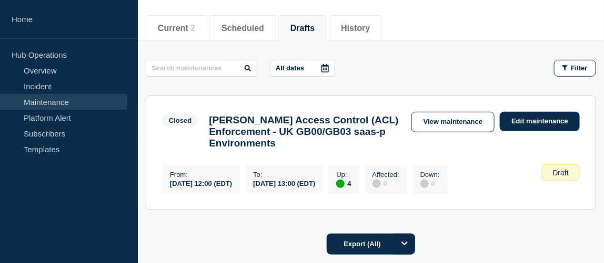 This screenshot has height=263, width=604. I want to click on p: From :, so click(201, 175).